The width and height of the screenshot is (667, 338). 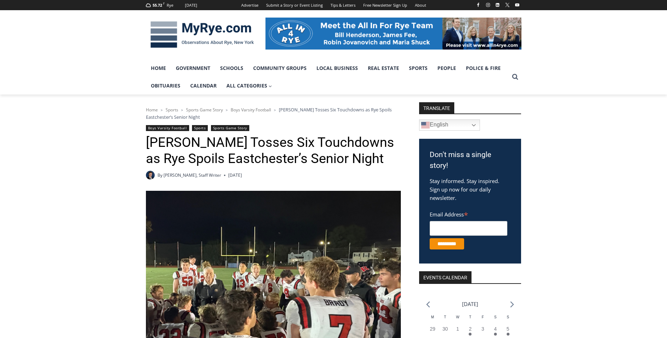 What do you see at coordinates (337, 68) in the screenshot?
I see `a: Local Business` at bounding box center [337, 68].